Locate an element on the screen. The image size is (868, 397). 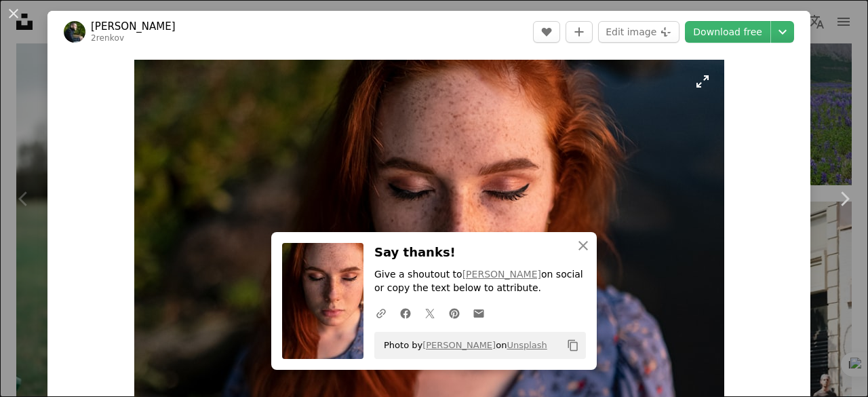
a: Download free is located at coordinates (728, 32).